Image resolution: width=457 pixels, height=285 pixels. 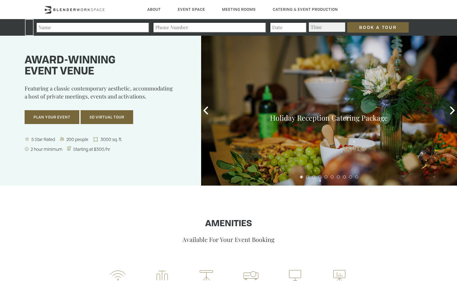 I want to click on span: Starting at $300/hr, so click(x=92, y=149).